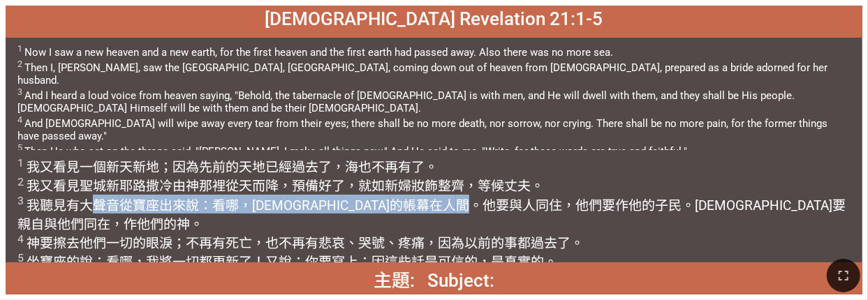 This screenshot has width=868, height=300. Describe the element at coordinates (434, 214) in the screenshot. I see `span: 我又` at that location.